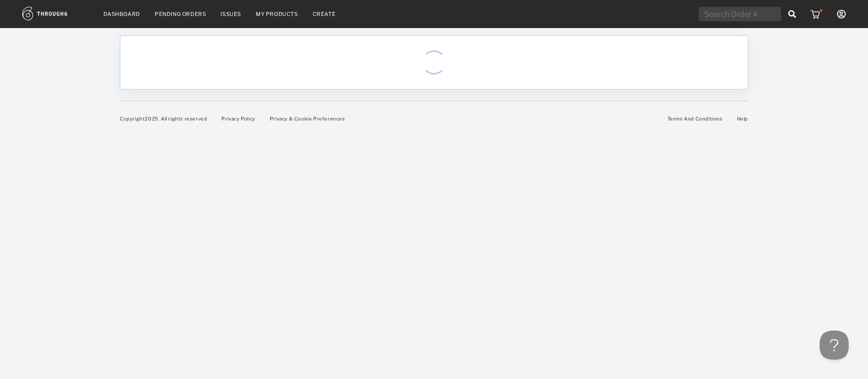  I want to click on a: Create, so click(324, 14).